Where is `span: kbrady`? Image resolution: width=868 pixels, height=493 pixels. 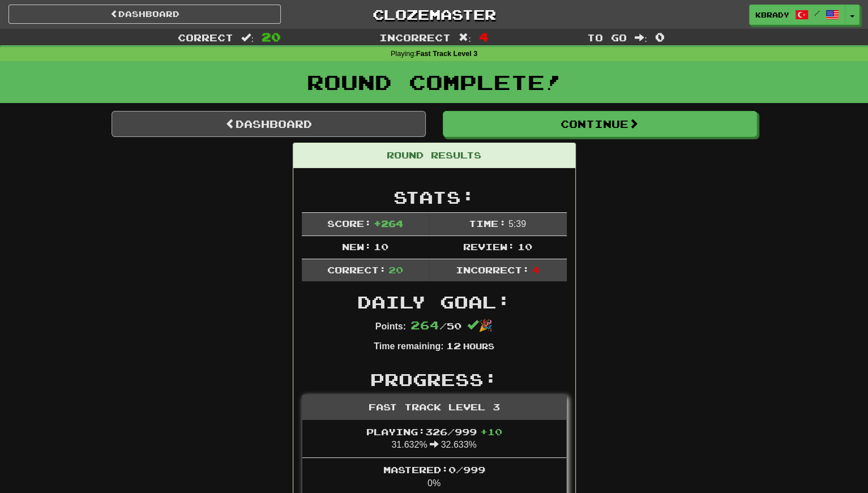 span: kbrady is located at coordinates (772, 15).